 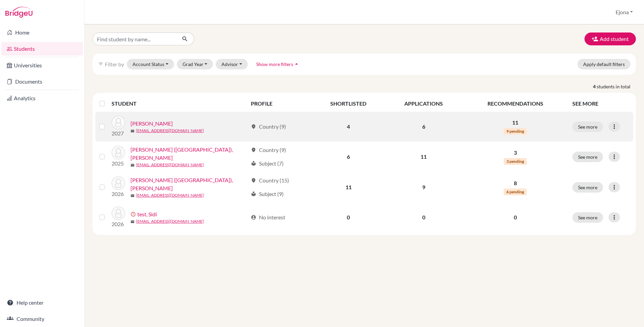 What do you see at coordinates (275, 64) in the screenshot?
I see `span: Show more filters` at bounding box center [275, 64].